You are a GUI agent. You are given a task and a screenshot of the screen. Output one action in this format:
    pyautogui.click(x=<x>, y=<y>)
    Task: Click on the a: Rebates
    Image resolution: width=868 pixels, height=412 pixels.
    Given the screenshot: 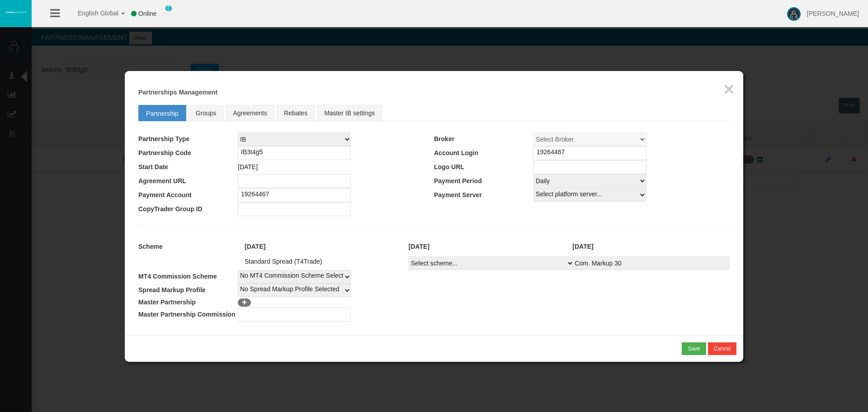 What is the action you would take?
    pyautogui.click(x=296, y=113)
    